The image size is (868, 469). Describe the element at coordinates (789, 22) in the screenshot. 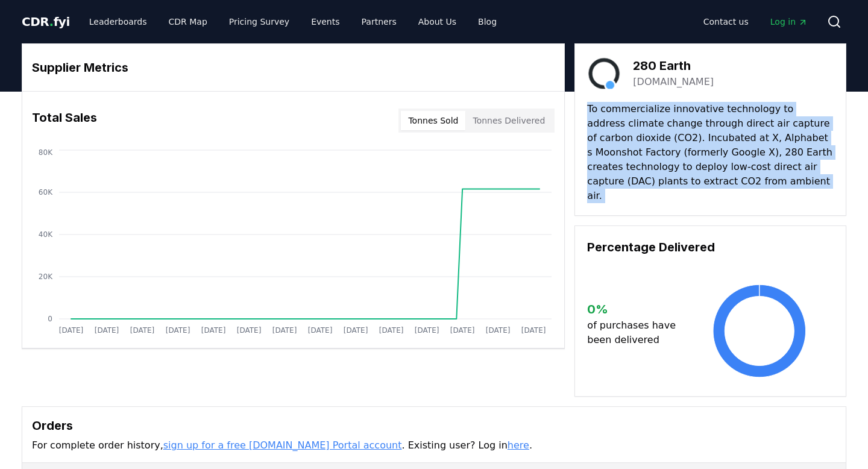

I see `a: Log in` at that location.